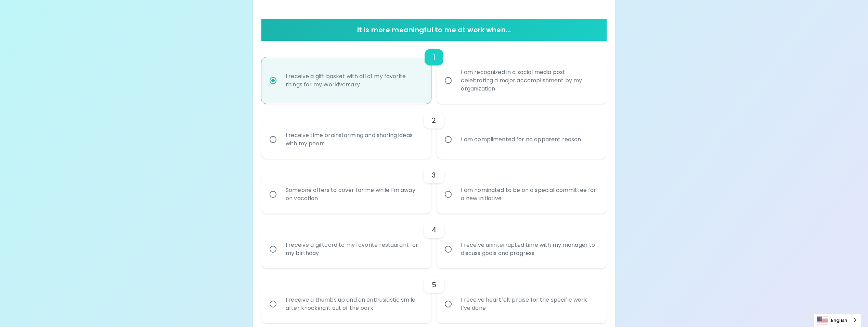 Image resolution: width=868 pixels, height=327 pixels. I want to click on div: I receive heartfelt praise for the specific work I’ve done, so click(529, 303).